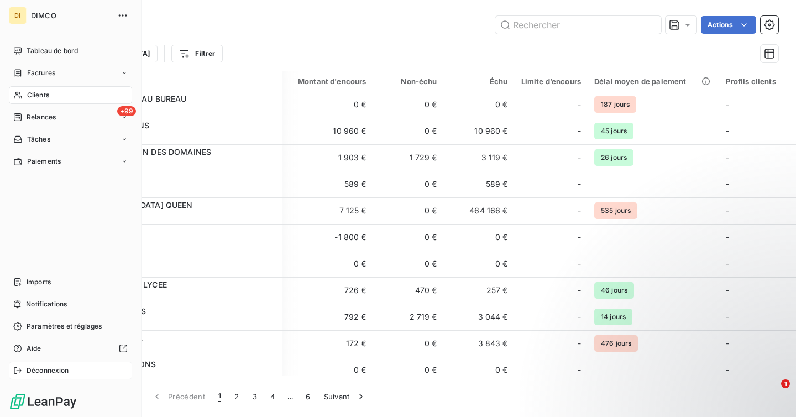 Image resolution: width=796 pixels, height=417 pixels. I want to click on button: 1, so click(220, 396).